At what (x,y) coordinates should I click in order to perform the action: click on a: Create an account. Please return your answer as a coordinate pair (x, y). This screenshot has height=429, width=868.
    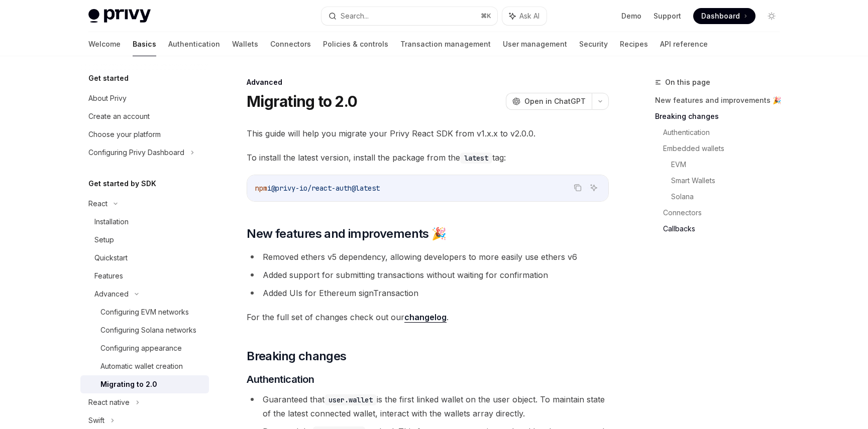
    Looking at the image, I should click on (145, 116).